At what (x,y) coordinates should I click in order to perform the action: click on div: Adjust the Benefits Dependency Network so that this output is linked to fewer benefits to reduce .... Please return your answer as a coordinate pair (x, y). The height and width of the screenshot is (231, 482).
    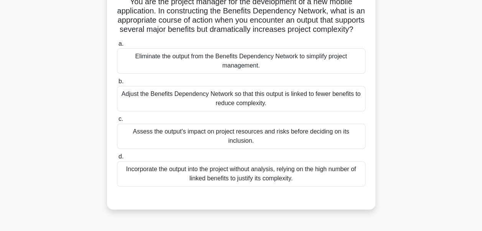
    Looking at the image, I should click on (241, 98).